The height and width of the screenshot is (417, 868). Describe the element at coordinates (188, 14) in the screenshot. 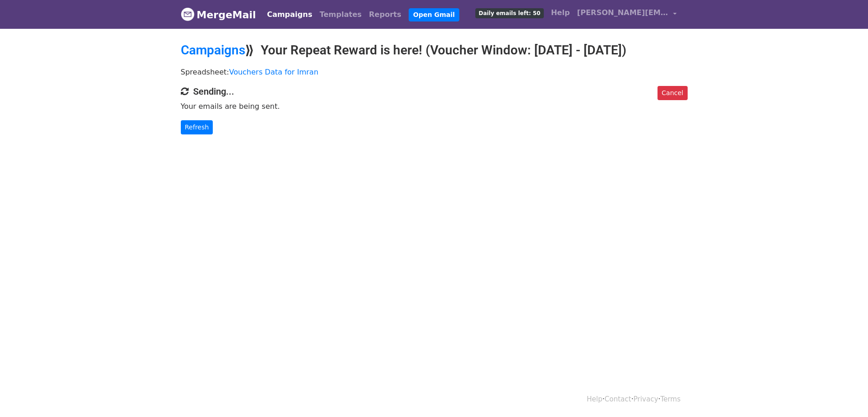

I see `img: MergeMail logo` at that location.